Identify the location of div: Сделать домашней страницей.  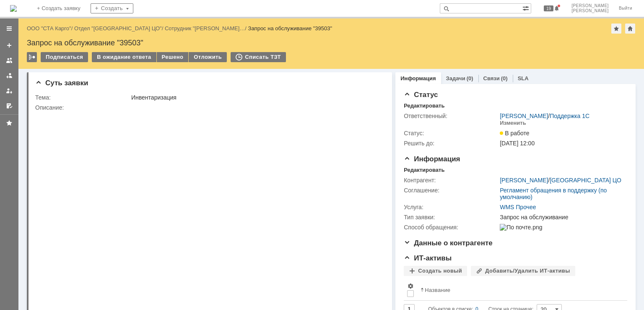
(630, 29).